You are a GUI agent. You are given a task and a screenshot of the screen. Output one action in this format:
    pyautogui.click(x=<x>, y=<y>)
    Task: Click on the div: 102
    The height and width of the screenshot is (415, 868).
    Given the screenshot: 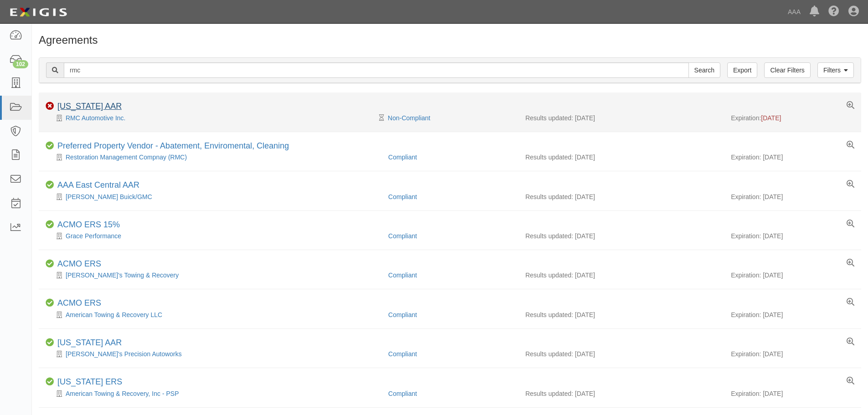 What is the action you would take?
    pyautogui.click(x=21, y=64)
    